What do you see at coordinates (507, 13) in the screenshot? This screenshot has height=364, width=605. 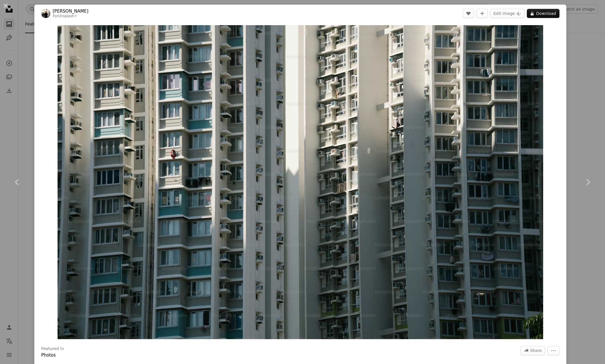 I see `button: Edit image` at bounding box center [507, 13].